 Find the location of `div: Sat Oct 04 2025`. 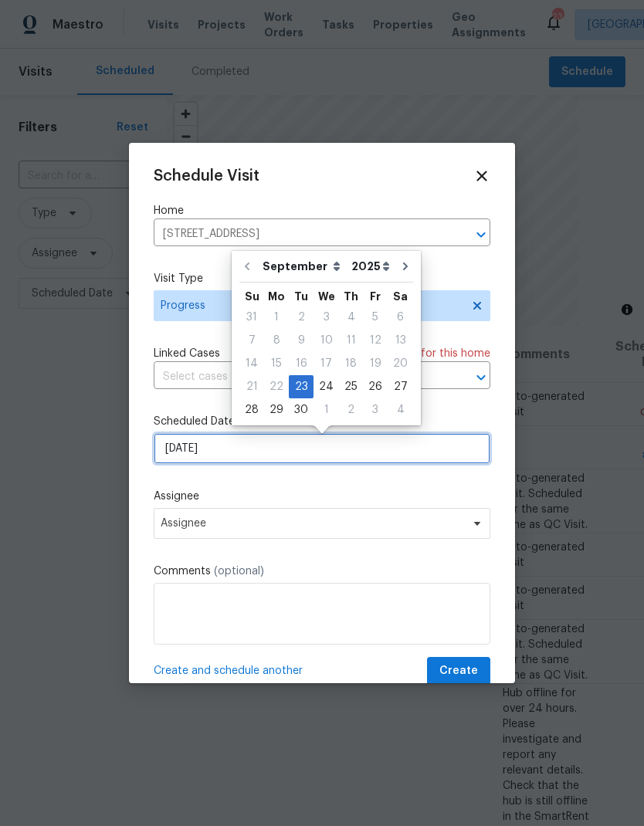

div: Sat Oct 04 2025 is located at coordinates (400, 409).